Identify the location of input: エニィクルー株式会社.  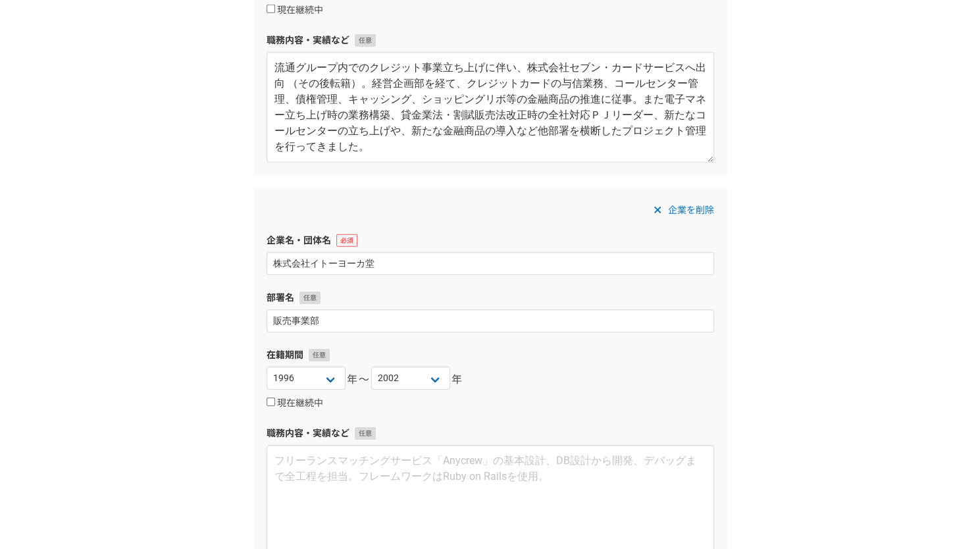
(490, 263).